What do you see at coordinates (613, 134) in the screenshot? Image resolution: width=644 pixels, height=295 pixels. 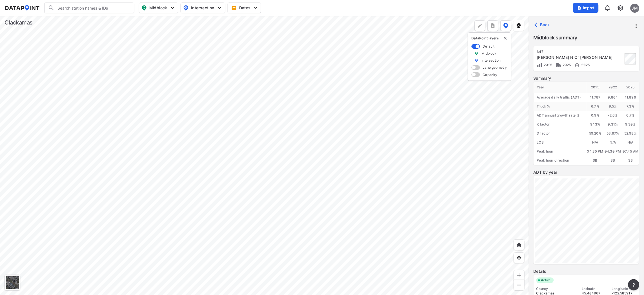 I see `div: 53.67%` at bounding box center [613, 134].